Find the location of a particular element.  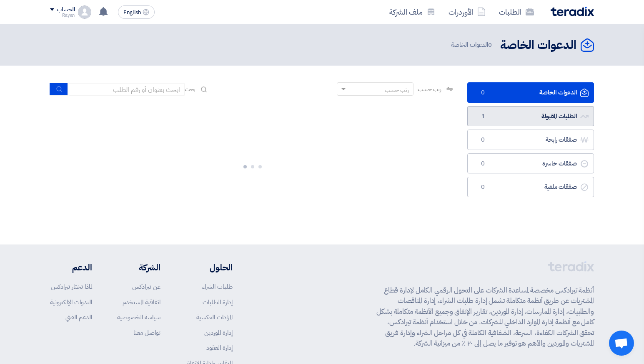

div: رتب حسب is located at coordinates (397, 90).